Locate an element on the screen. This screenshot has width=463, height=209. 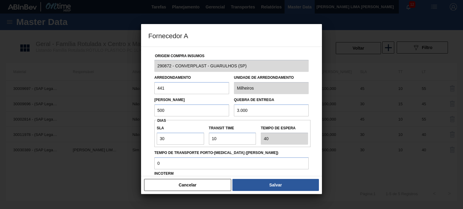
label: Quebra de entrega is located at coordinates (254, 100).